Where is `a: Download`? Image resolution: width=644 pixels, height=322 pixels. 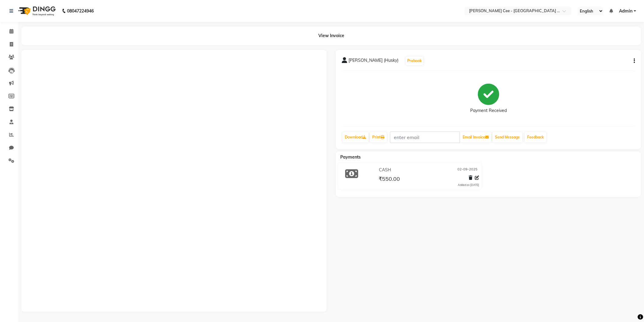 a: Download is located at coordinates (355, 137).